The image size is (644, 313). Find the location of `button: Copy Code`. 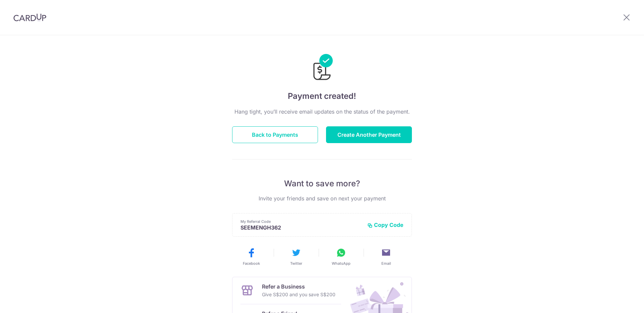

button: Copy Code is located at coordinates (385, 225).